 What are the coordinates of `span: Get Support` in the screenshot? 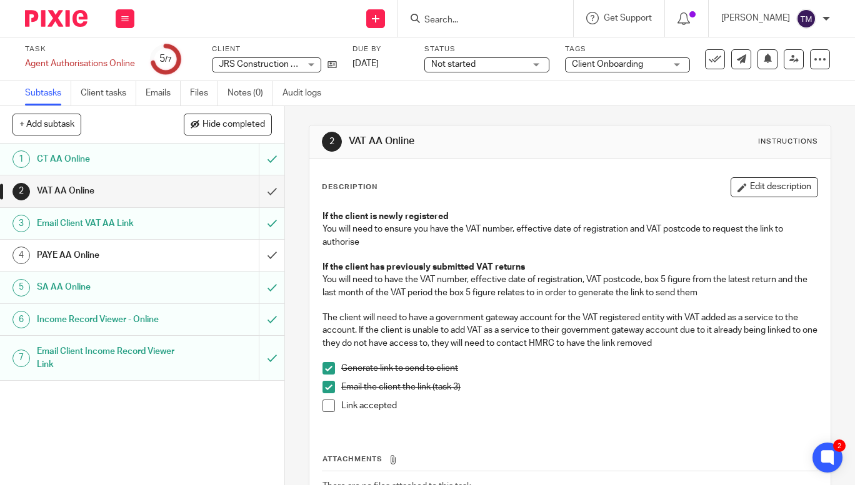 It's located at (627, 18).